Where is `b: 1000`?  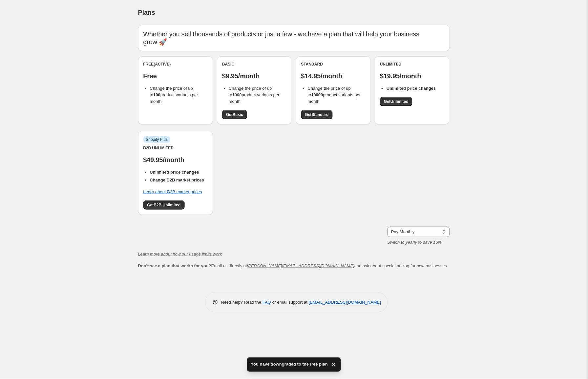
b: 1000 is located at coordinates (237, 95).